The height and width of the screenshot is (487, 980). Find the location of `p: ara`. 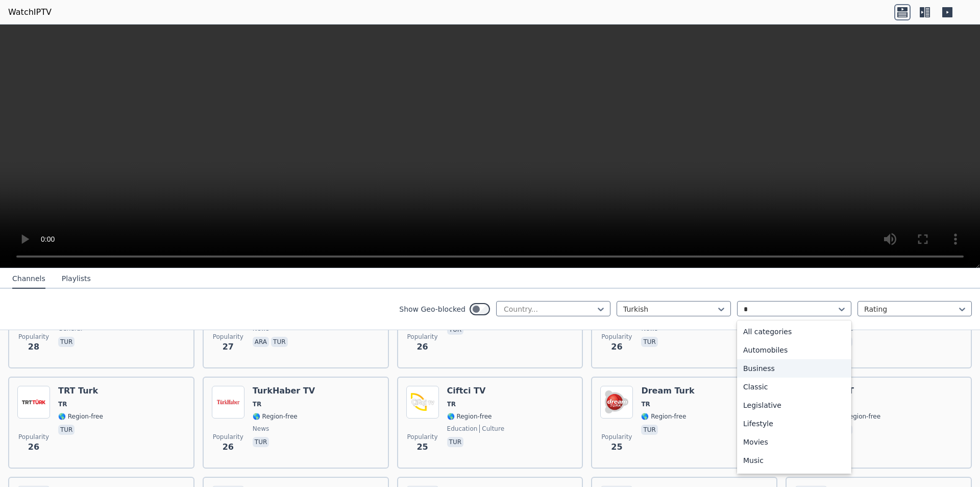

p: ara is located at coordinates (261, 341).